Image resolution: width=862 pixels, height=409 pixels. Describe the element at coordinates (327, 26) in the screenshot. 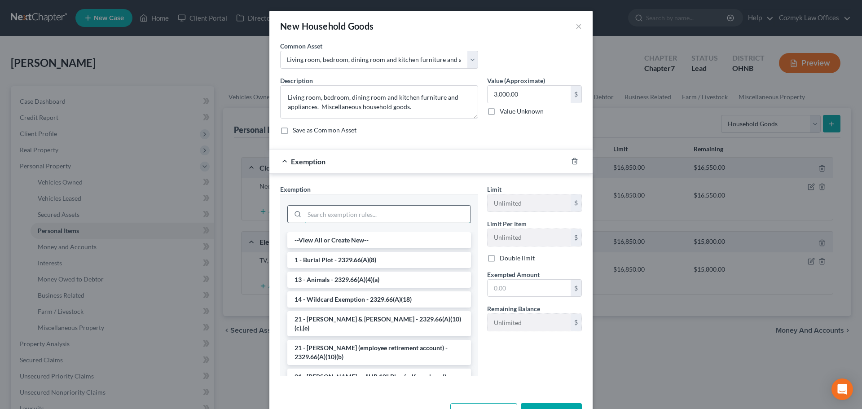

I see `div: New Household Goods` at that location.